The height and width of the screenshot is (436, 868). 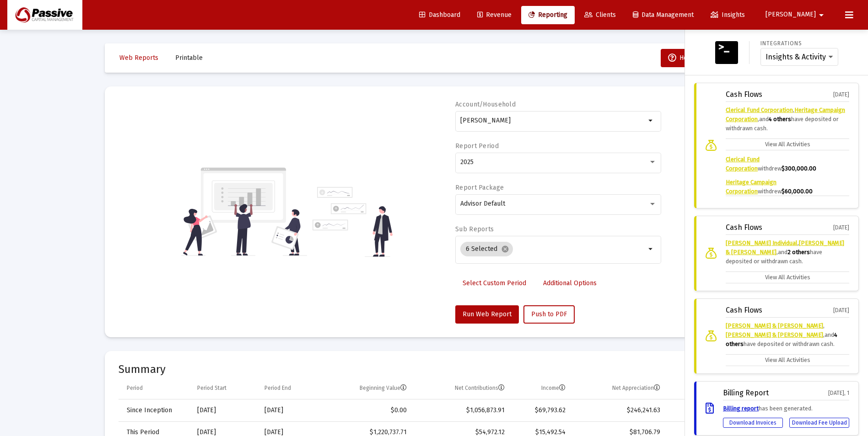 I want to click on span: Reporting, so click(x=548, y=15).